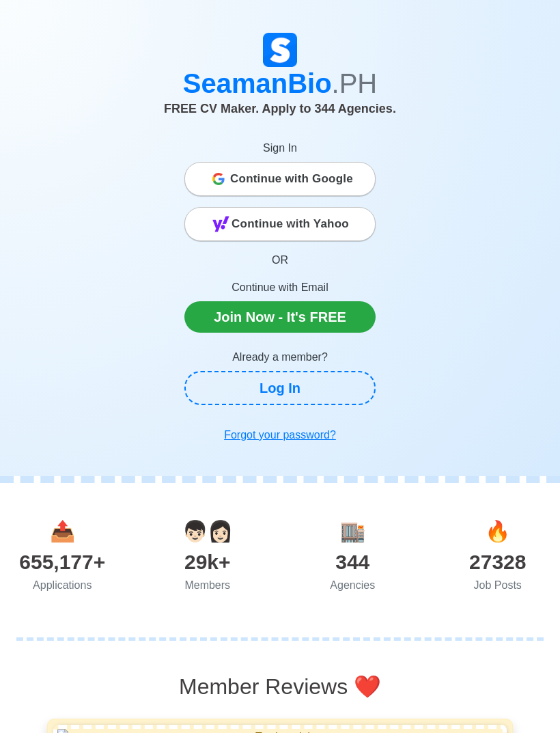 This screenshot has height=733, width=560. I want to click on span: .PH, so click(354, 84).